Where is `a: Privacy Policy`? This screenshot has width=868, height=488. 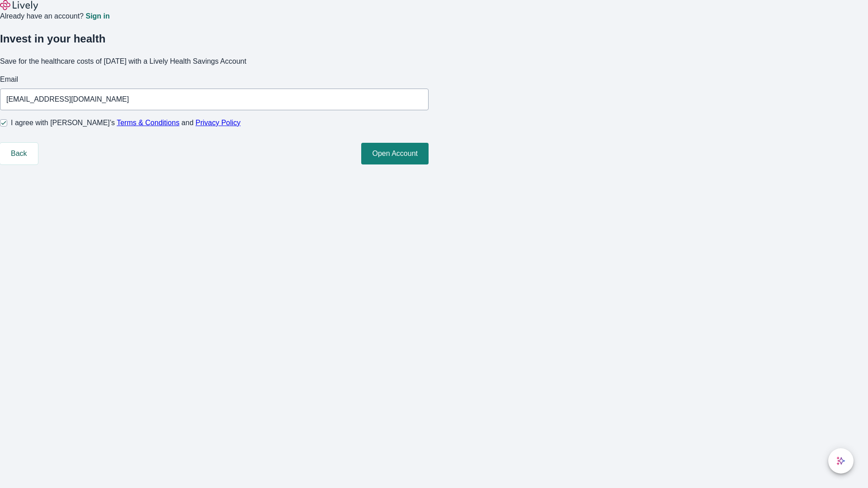
a: Privacy Policy is located at coordinates (218, 122).